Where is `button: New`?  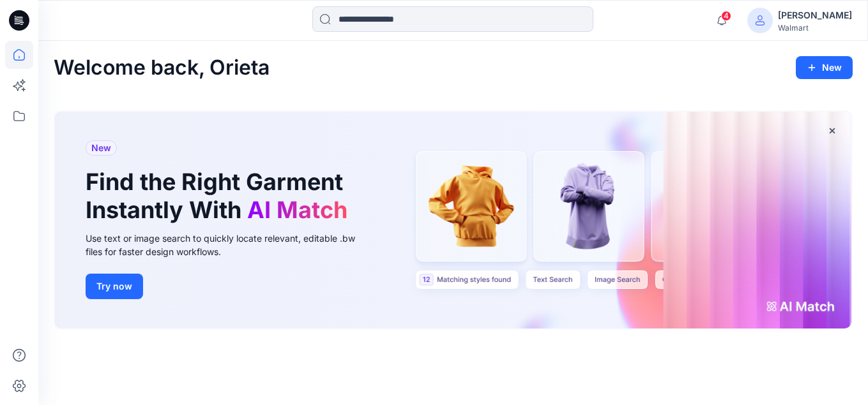 button: New is located at coordinates (824, 68).